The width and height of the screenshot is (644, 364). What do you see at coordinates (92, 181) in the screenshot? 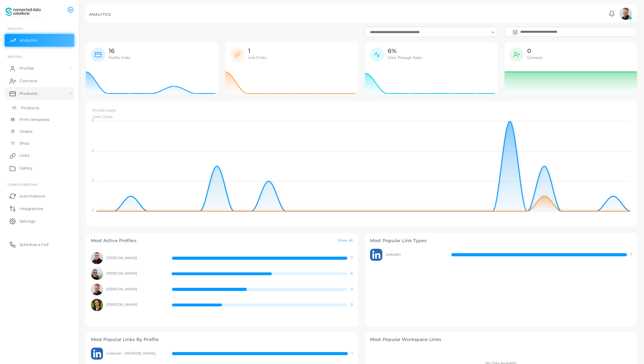
I see `tspan: 2` at bounding box center [92, 181].